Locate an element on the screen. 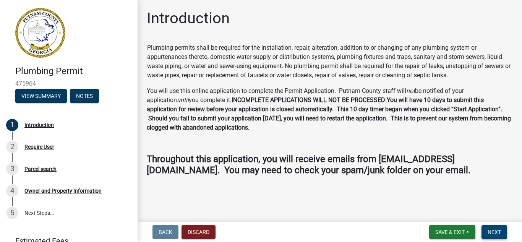 The height and width of the screenshot is (242, 522). div: 4 is located at coordinates (12, 191).